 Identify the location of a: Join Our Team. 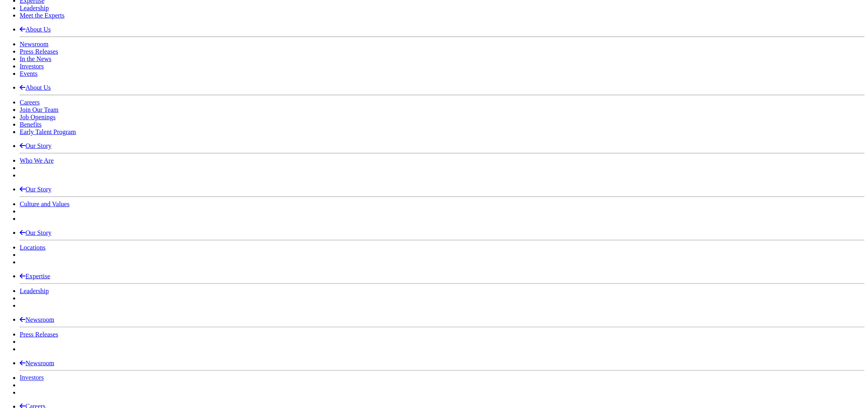
(39, 110).